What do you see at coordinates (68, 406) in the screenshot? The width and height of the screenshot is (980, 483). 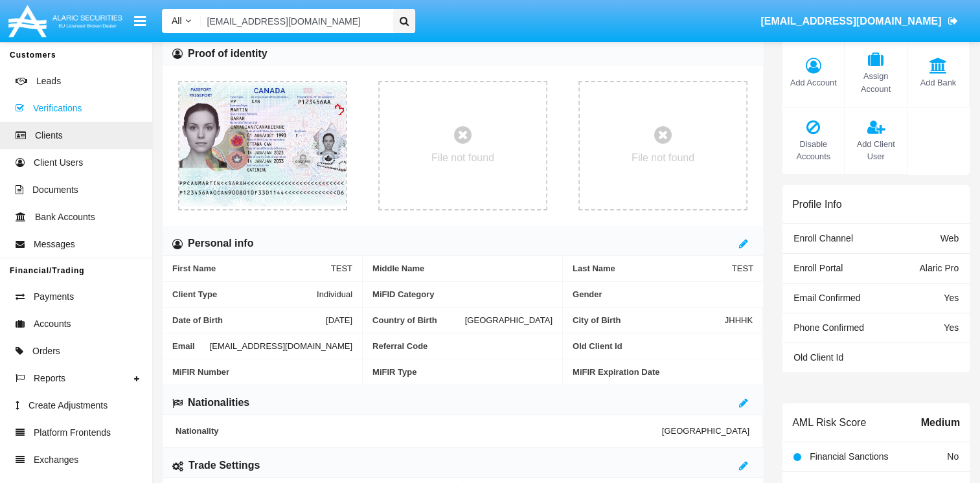 I see `span: Create Adjustments` at bounding box center [68, 406].